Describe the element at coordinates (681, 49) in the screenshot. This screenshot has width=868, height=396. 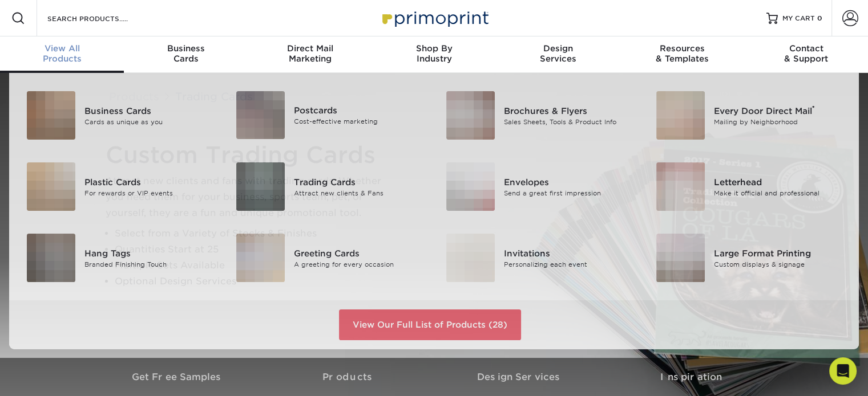
I see `span: Resources` at that location.